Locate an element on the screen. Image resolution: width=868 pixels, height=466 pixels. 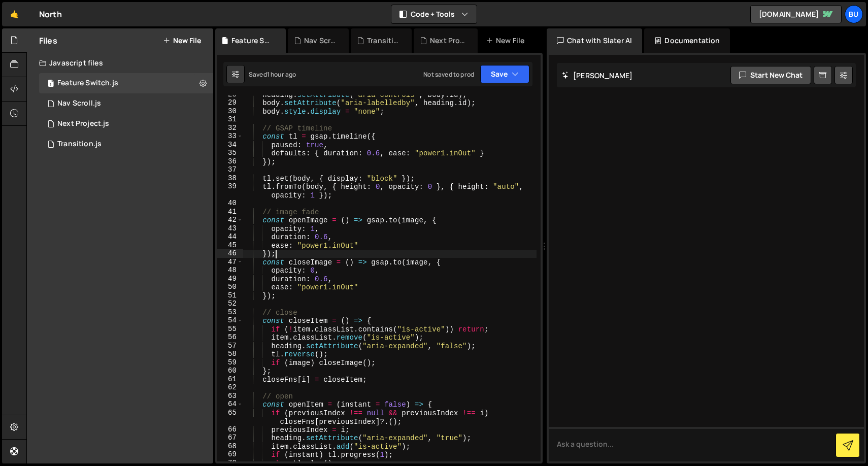
div: 43 is located at coordinates (230, 228).